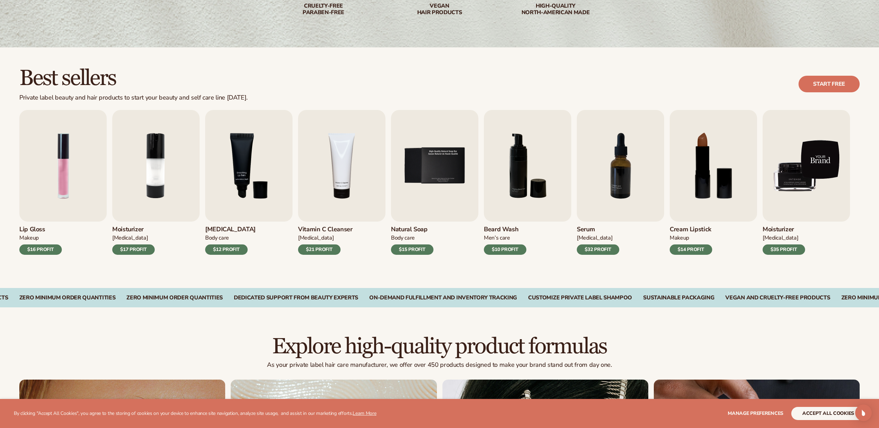  I want to click on div: Men’s Care, so click(505, 238).